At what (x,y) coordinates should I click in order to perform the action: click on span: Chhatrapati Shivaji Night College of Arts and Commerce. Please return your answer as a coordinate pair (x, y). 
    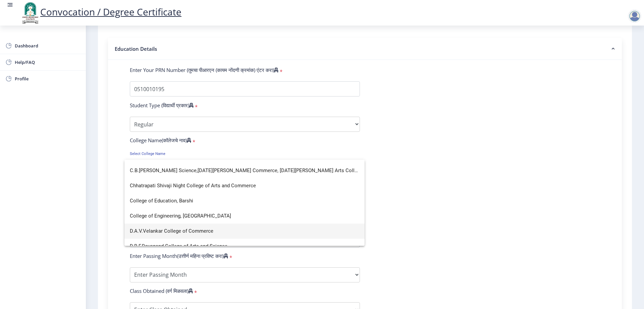
    Looking at the image, I should click on (245, 186).